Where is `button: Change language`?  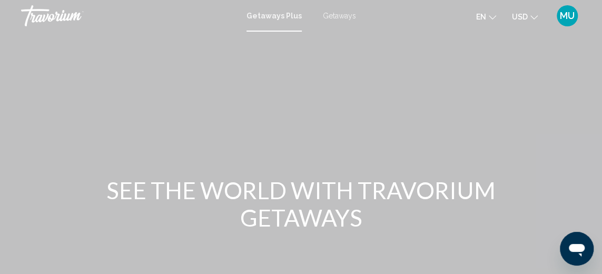
button: Change language is located at coordinates (486, 16).